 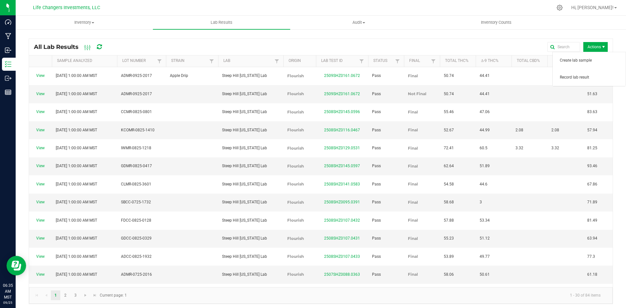 I want to click on span: 61.18, so click(x=592, y=274).